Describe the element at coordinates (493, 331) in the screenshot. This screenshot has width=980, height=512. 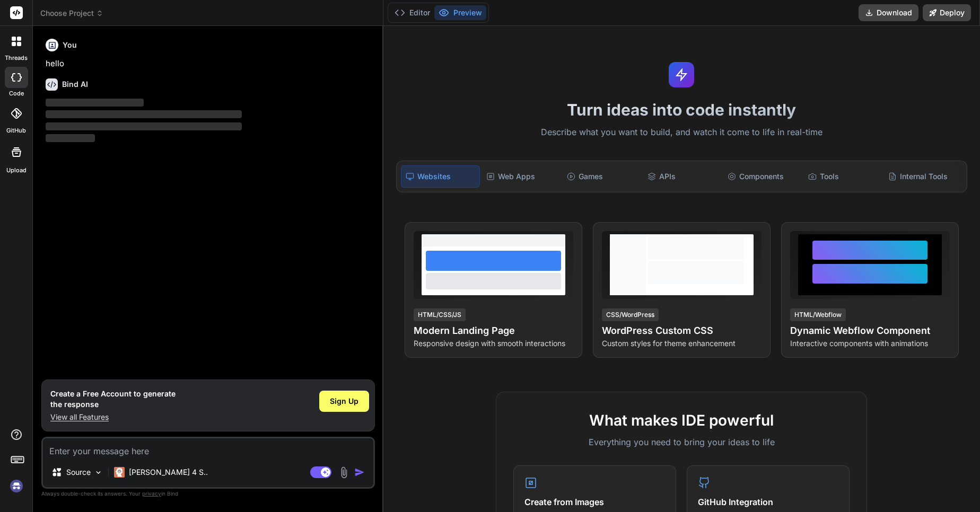
I see `h4: Modern Landing Page` at that location.